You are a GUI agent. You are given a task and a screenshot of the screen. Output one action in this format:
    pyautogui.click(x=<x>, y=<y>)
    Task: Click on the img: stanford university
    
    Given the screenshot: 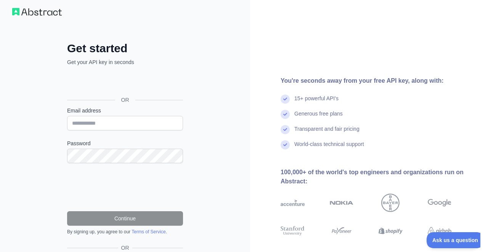 What is the action you would take?
    pyautogui.click(x=292, y=231)
    